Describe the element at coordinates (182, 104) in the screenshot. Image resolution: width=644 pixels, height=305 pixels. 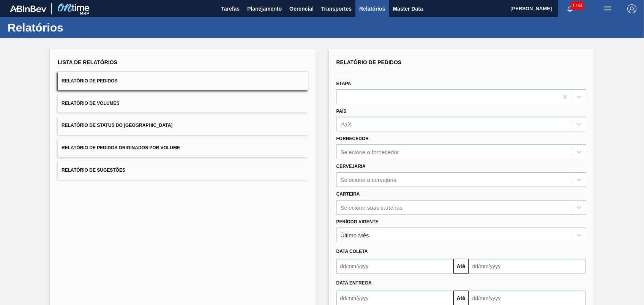
I see `button: Relatório de Volumes` at that location.